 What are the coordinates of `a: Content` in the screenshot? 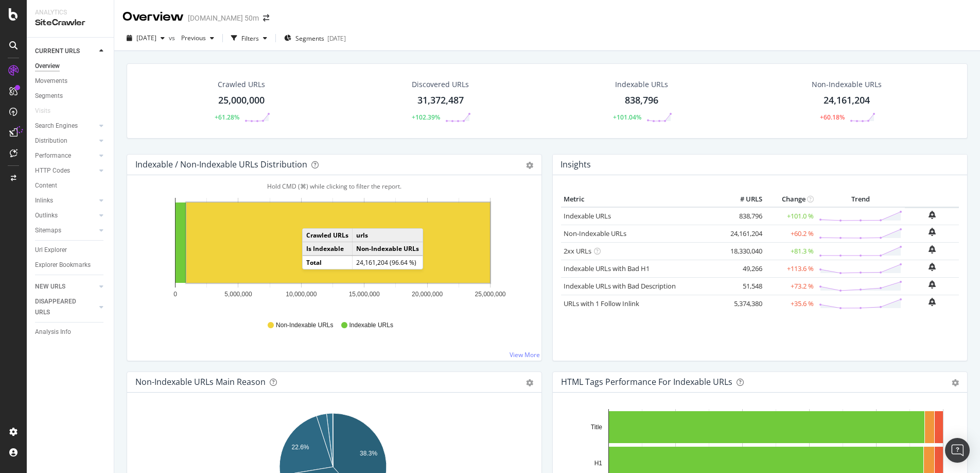 It's located at (71, 185).